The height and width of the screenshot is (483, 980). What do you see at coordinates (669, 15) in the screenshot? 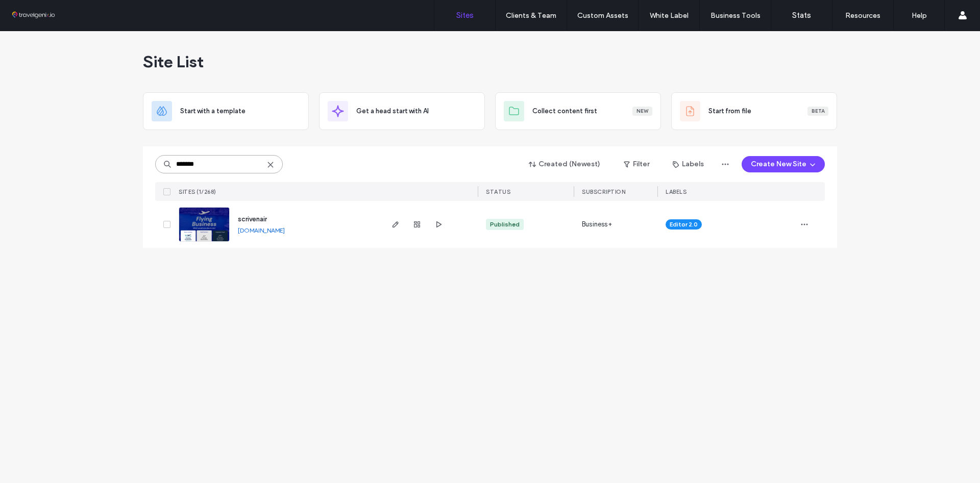
I see `label: White Label` at bounding box center [669, 15].